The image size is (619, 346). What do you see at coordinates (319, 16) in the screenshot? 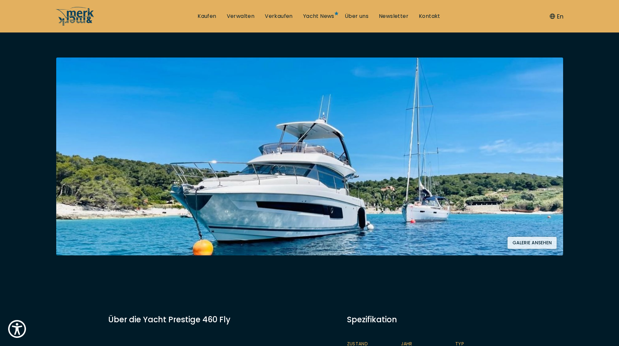
I see `a: Yacht News` at bounding box center [319, 16].